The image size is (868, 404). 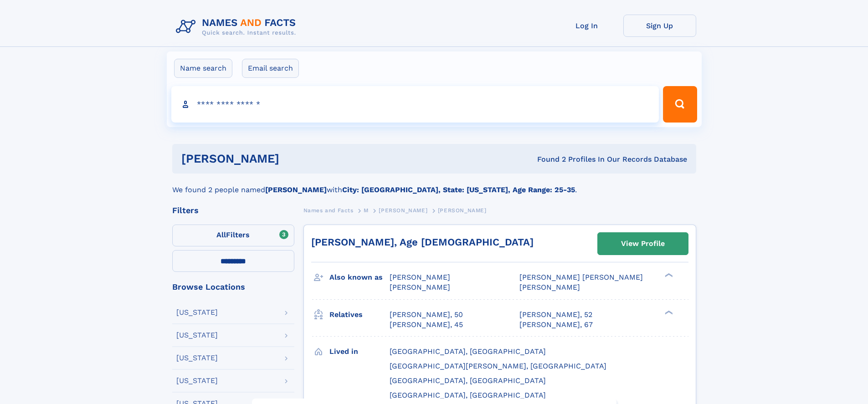 I want to click on label: Email search, so click(x=270, y=69).